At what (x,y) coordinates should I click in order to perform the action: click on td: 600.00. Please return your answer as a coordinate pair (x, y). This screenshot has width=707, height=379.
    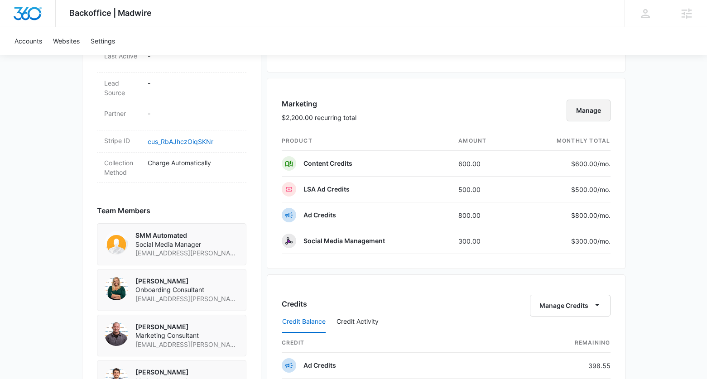
    Looking at the image, I should click on (484, 163).